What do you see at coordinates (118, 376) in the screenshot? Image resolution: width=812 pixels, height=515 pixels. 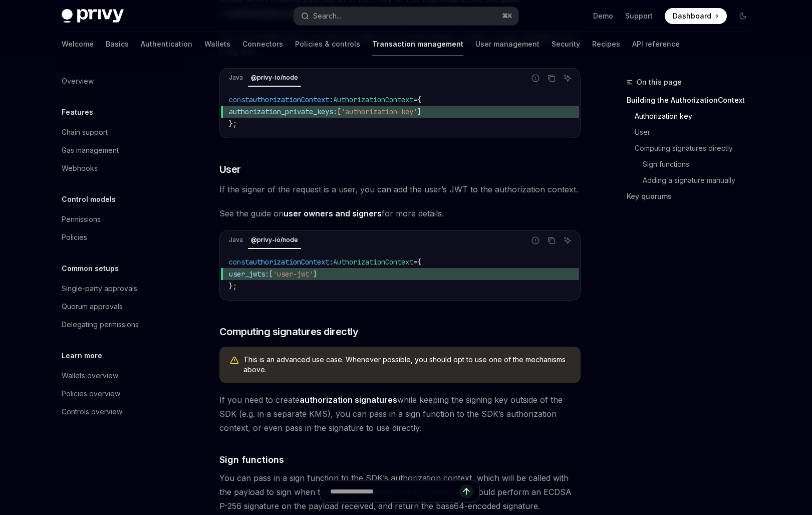 I see `a: Wallets overview` at bounding box center [118, 376].